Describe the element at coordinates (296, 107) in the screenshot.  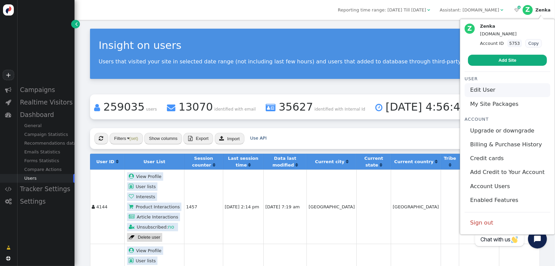
I see `span: 35627` at that location.